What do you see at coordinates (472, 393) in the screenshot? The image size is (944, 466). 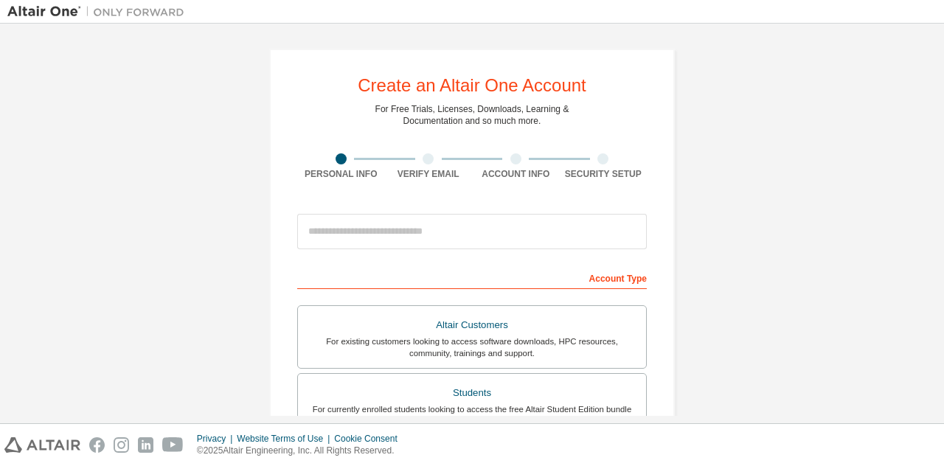 I see `div: Students` at bounding box center [472, 393].